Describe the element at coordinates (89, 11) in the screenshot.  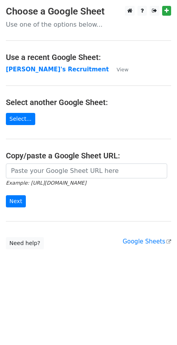
I see `h3: Choose a Google Sheet` at that location.